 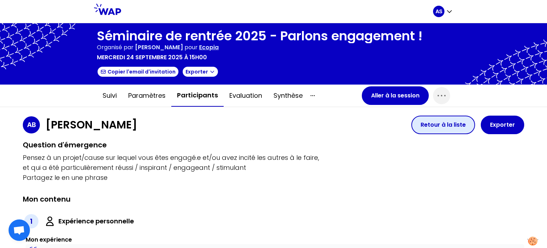 What do you see at coordinates (275, 239) in the screenshot?
I see `h3: Mon expérience` at bounding box center [275, 239].